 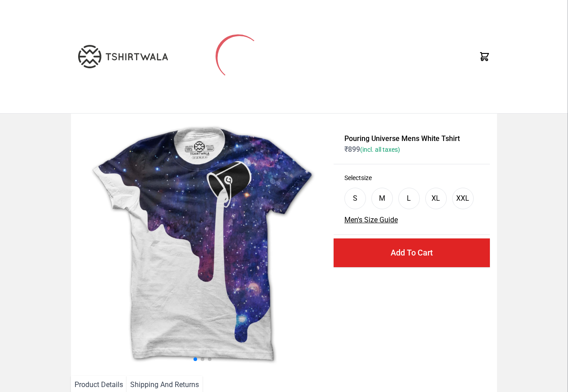 What do you see at coordinates (435, 199) in the screenshot?
I see `div: XL` at bounding box center [435, 199].